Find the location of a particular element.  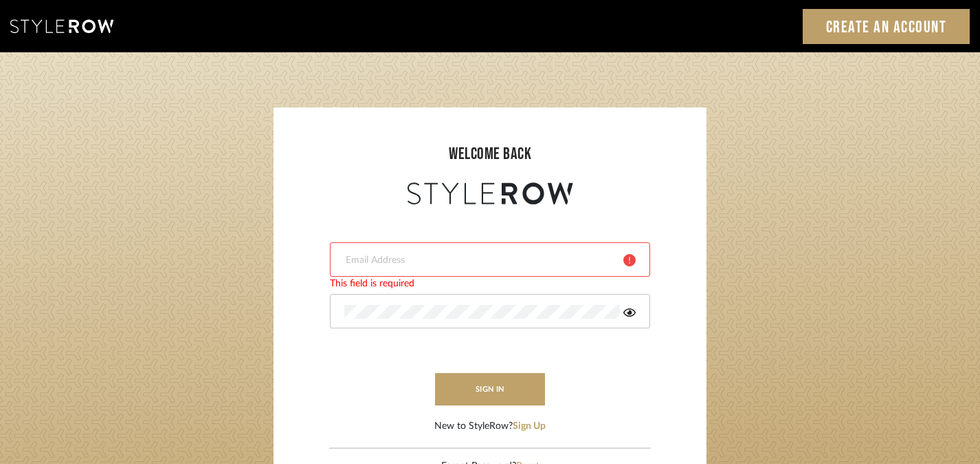

div: welcome back is located at coordinates (490, 154).